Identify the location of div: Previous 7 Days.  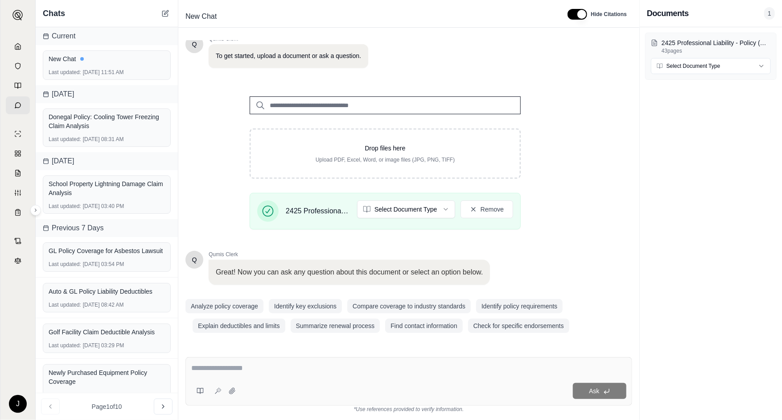
(107, 228).